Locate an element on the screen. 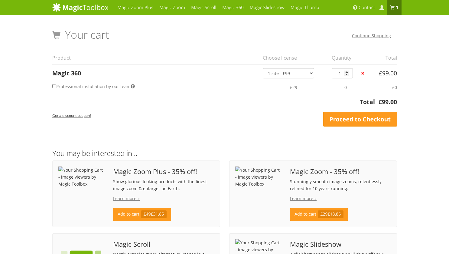  th: Product is located at coordinates (156, 58).